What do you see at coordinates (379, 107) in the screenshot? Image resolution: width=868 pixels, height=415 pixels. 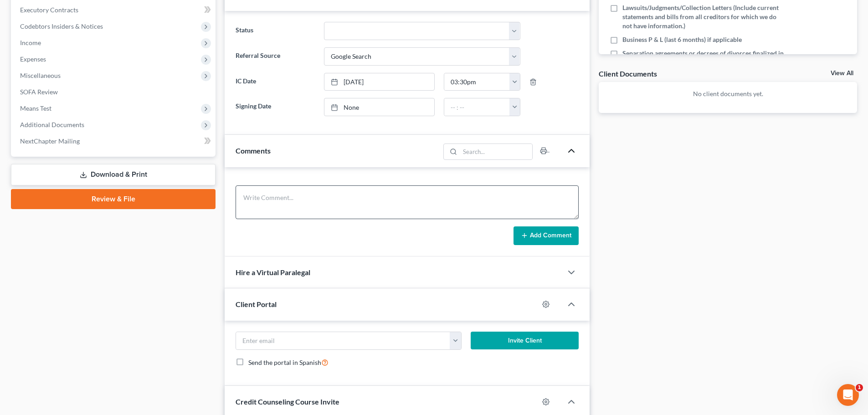 I see `a: None` at bounding box center [379, 107].